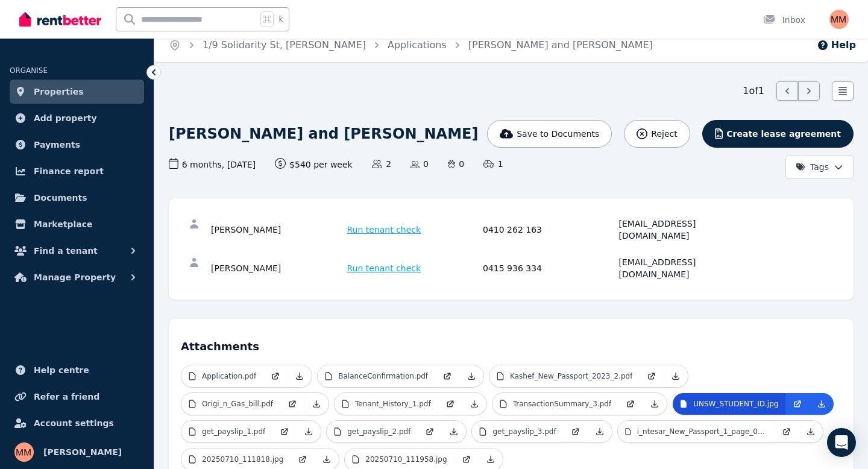  I want to click on a: Properties, so click(76, 91).